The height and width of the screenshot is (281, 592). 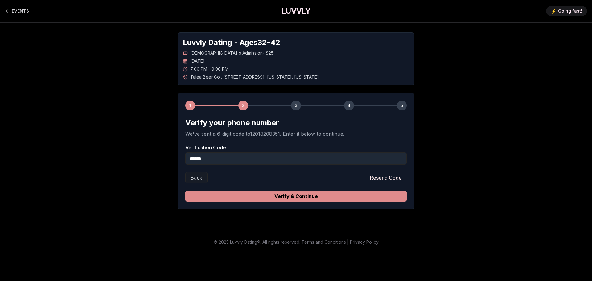 I want to click on div: 2, so click(x=243, y=105).